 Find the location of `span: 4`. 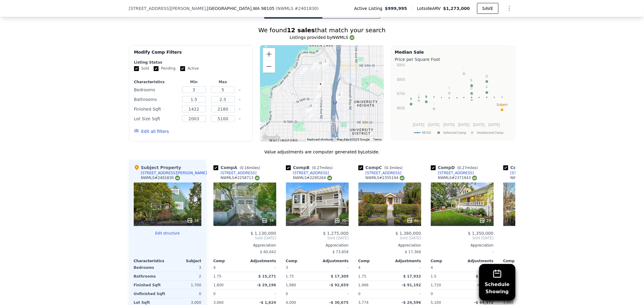

span: 4 is located at coordinates (215, 268).